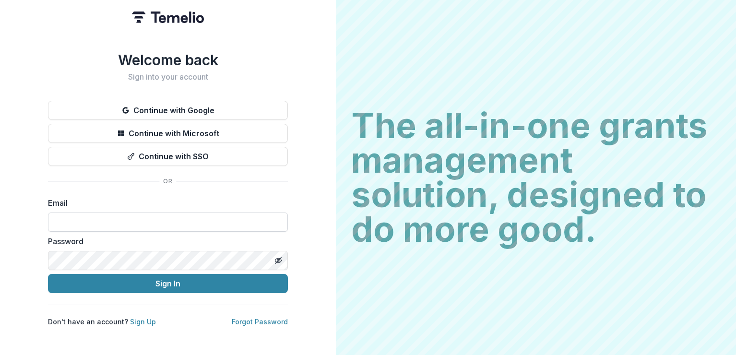 The height and width of the screenshot is (355, 736). What do you see at coordinates (168, 133) in the screenshot?
I see `button: Continue with Microsoft` at bounding box center [168, 133].